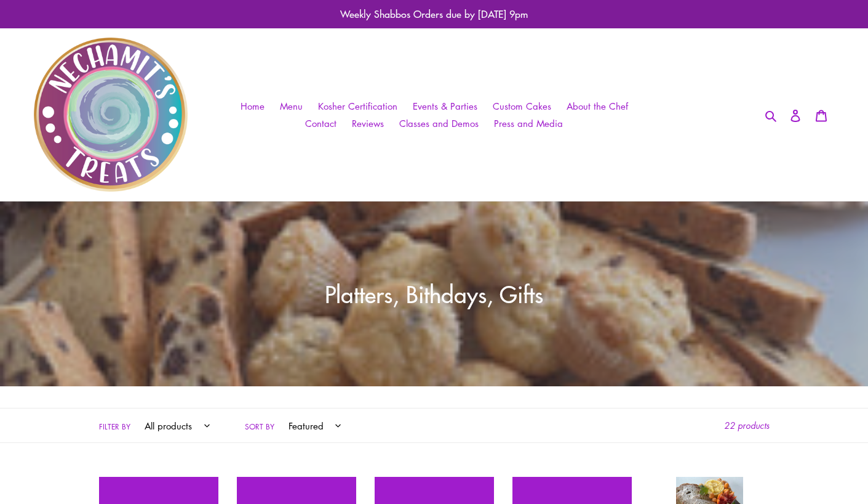  Describe the element at coordinates (439, 124) in the screenshot. I see `a: Classes and Demos` at that location.